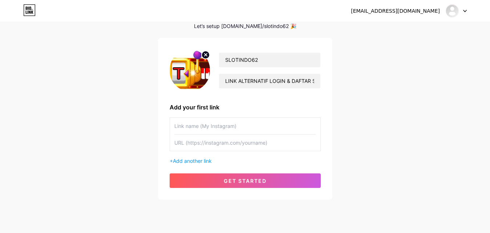  What do you see at coordinates (245, 181) in the screenshot?
I see `button: get started` at bounding box center [245, 181].